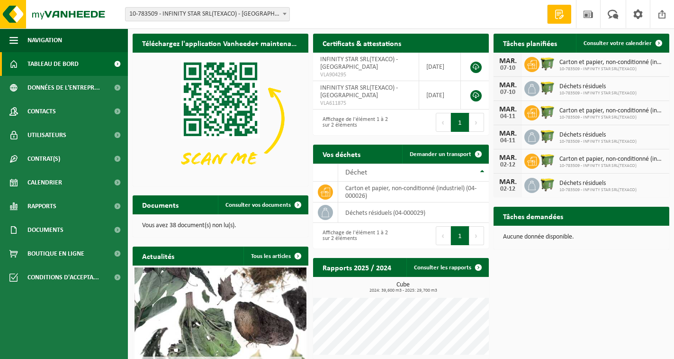 This screenshot has width=674, height=359. What do you see at coordinates (45, 40) in the screenshot?
I see `span: Navigation` at bounding box center [45, 40].